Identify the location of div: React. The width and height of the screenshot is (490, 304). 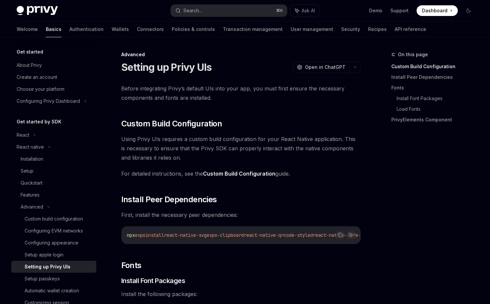
(23, 135).